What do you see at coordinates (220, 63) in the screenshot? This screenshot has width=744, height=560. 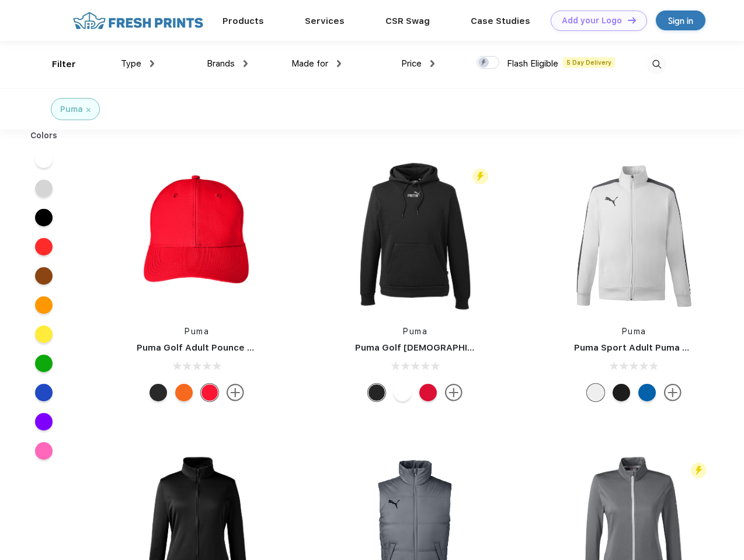 I see `span: Brands` at bounding box center [220, 63].